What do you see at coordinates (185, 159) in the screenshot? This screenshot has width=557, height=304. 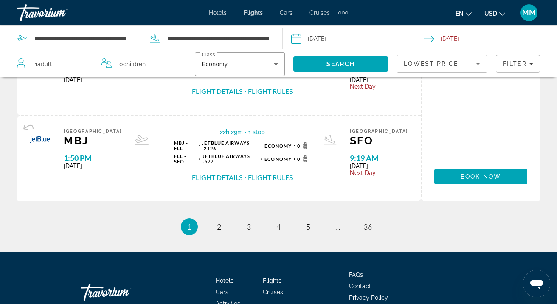 I see `span: FLL - SFO` at bounding box center [185, 159].